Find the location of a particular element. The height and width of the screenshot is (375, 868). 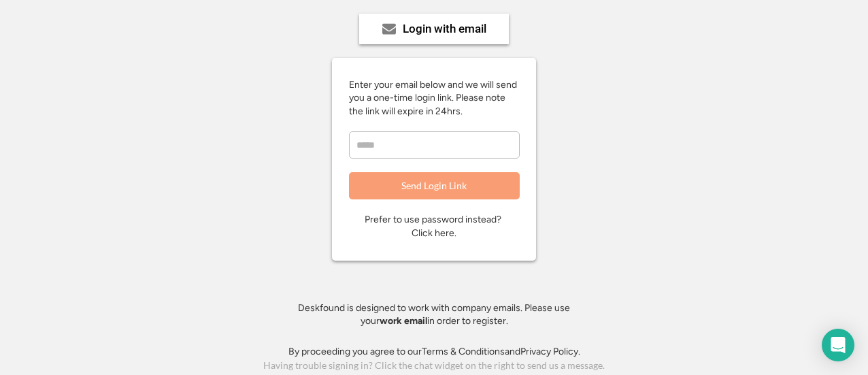

div: Login with email is located at coordinates (444, 29).